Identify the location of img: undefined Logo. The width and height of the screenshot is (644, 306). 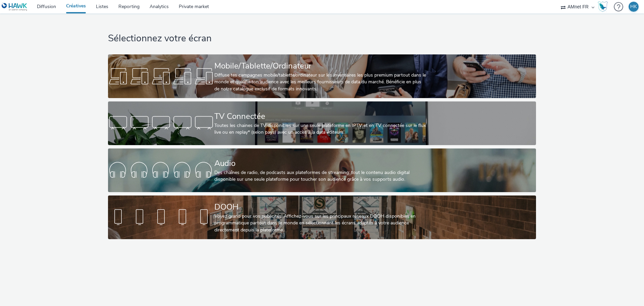
(14, 7).